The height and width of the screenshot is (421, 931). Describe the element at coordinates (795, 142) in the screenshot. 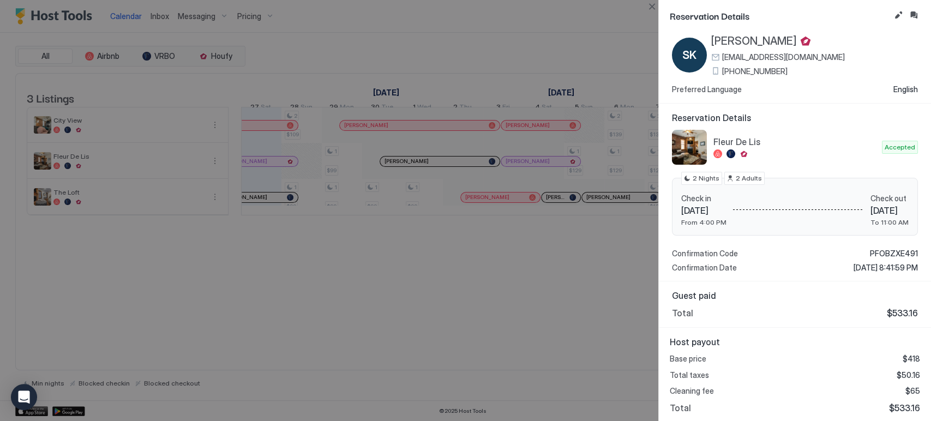

I see `span: Fleur De Lis` at that location.